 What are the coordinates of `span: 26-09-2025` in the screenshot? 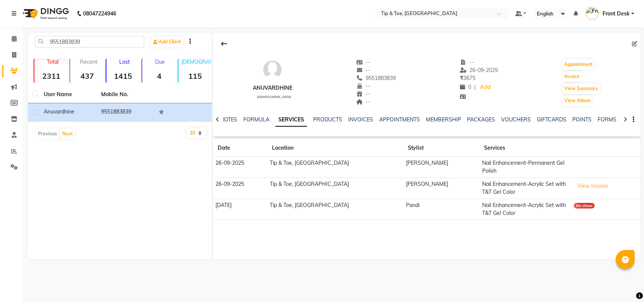 It's located at (479, 70).